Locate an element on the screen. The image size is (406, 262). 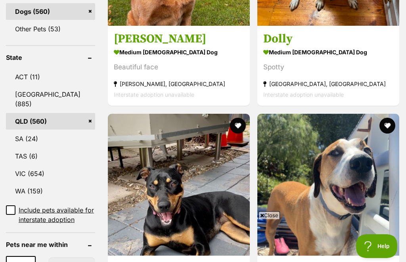
a: Include pets available for interstate adoption is located at coordinates (50, 215).